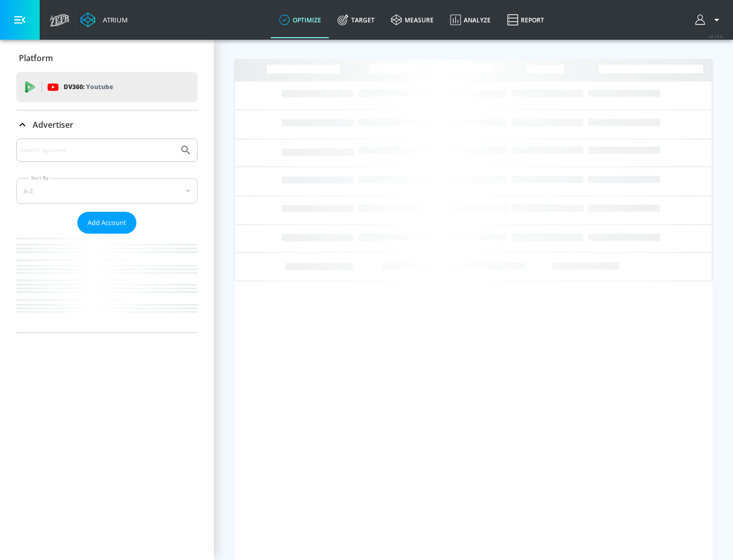  I want to click on a: Atrium, so click(104, 19).